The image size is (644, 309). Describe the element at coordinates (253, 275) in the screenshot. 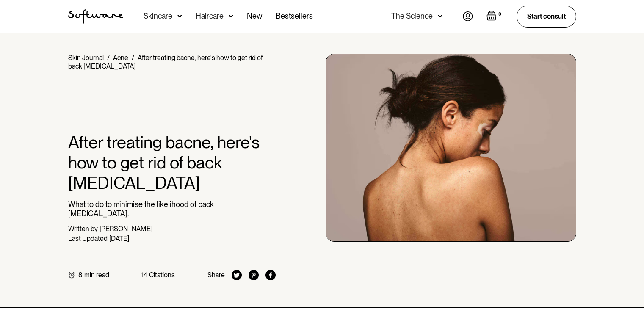

I see `img: pinterest icon` at that location.